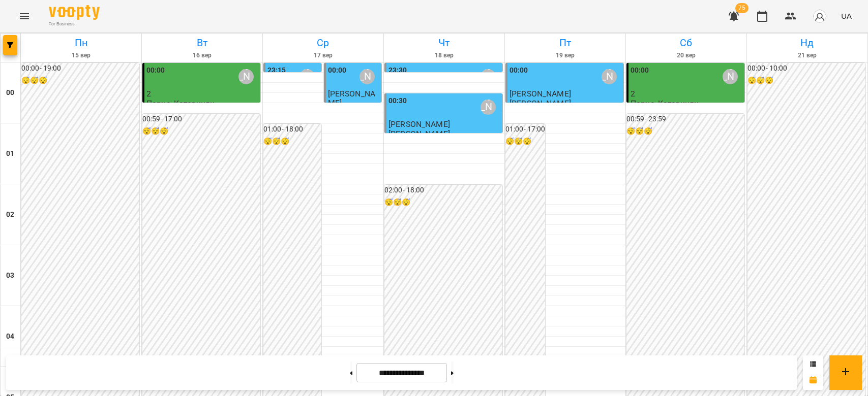 The image size is (868, 396). I want to click on h6: 20 вер, so click(686, 55).